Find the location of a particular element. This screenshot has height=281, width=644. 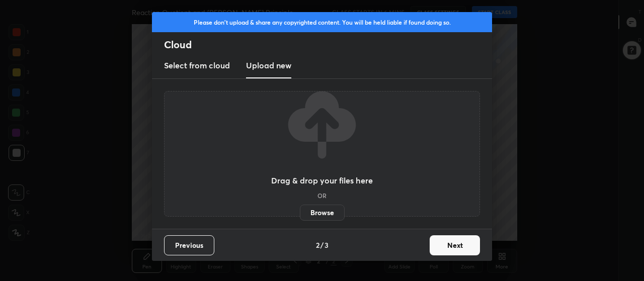

h4: 2 is located at coordinates (318, 245).